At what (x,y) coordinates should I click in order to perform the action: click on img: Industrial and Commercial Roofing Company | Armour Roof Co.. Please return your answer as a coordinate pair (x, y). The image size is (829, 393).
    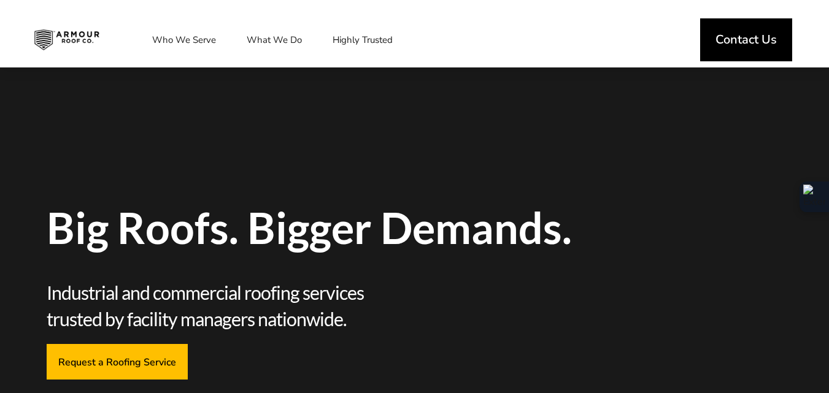
    Looking at the image, I should click on (67, 40).